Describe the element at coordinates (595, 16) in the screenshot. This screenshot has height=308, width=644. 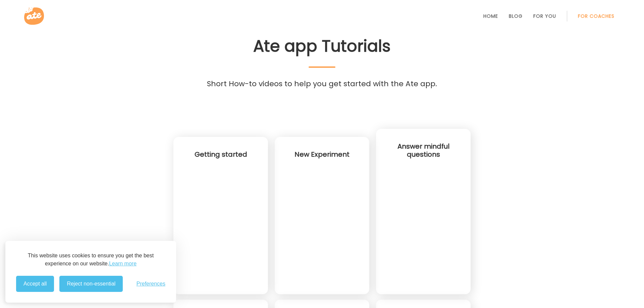
I see `a: For Coaches` at that location.